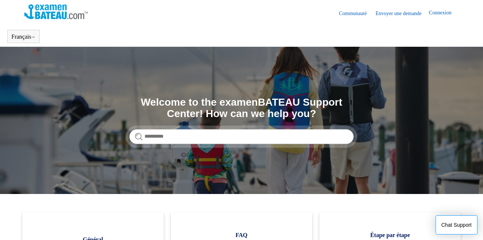  What do you see at coordinates (242, 235) in the screenshot?
I see `span: FAQ` at bounding box center [242, 235].